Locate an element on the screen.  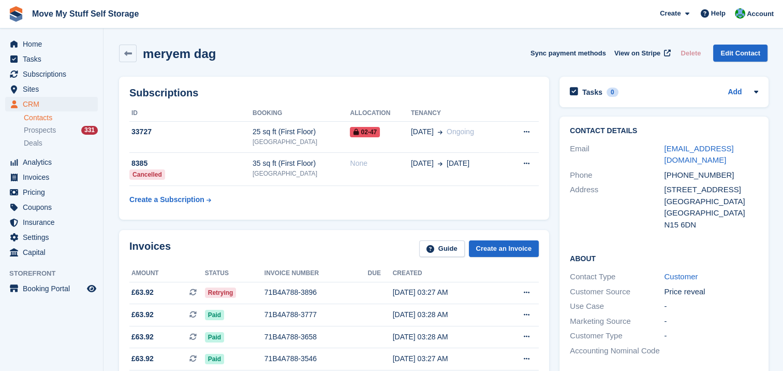
div: Customer Type is located at coordinates (617, 336).